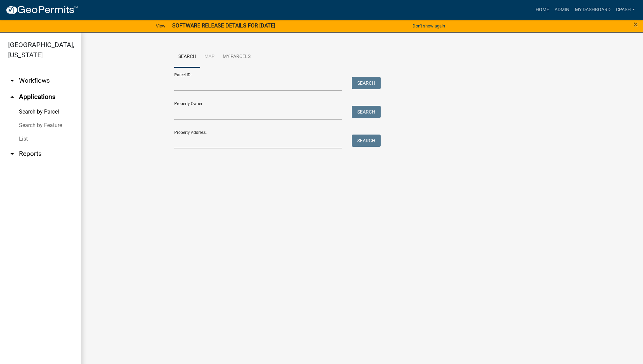  Describe the element at coordinates (161, 26) in the screenshot. I see `a: View` at that location.